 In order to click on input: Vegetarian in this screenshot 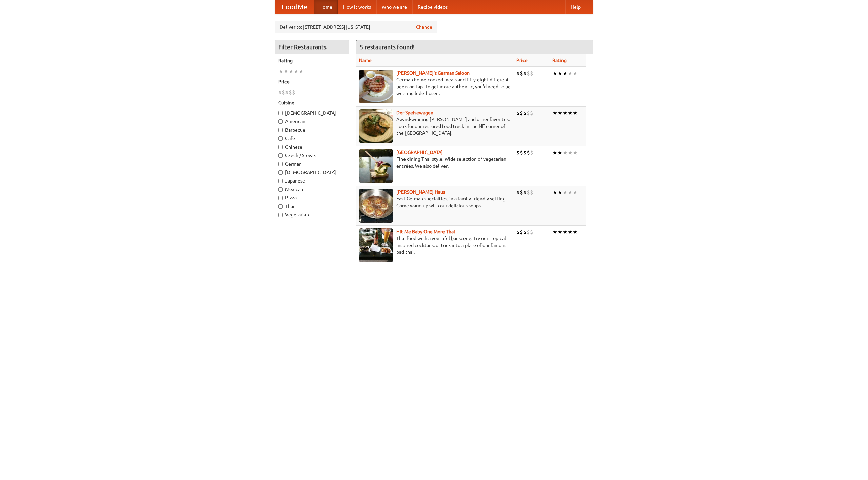, I will do `click(280, 215)`.